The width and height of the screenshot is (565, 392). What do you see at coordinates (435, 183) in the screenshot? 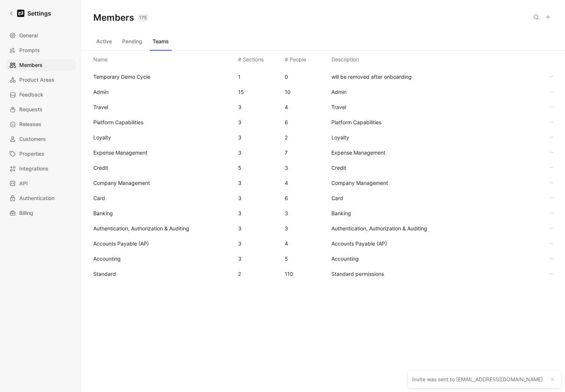
I see `span: Company Management` at bounding box center [435, 183].